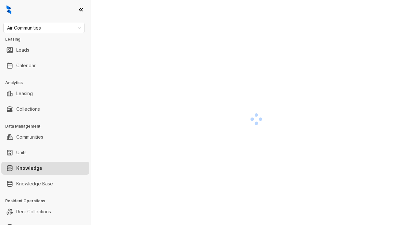 The image size is (410, 225). I want to click on li: Knowledge, so click(45, 168).